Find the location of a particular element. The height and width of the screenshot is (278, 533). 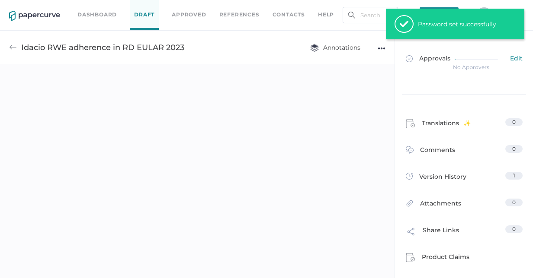

span: New is located at coordinates (439, 15).